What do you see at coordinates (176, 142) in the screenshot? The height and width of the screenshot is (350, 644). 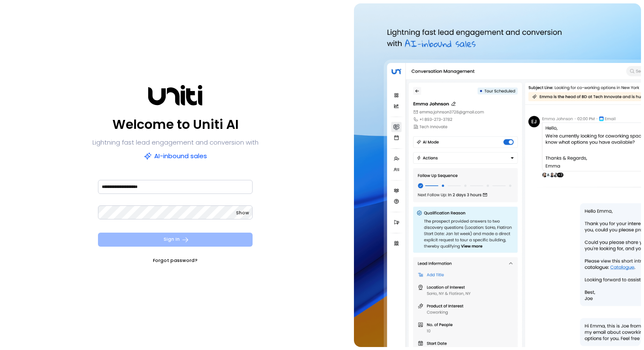 I see `p: Lightning fast lead engagement and conversion with` at bounding box center [176, 142].